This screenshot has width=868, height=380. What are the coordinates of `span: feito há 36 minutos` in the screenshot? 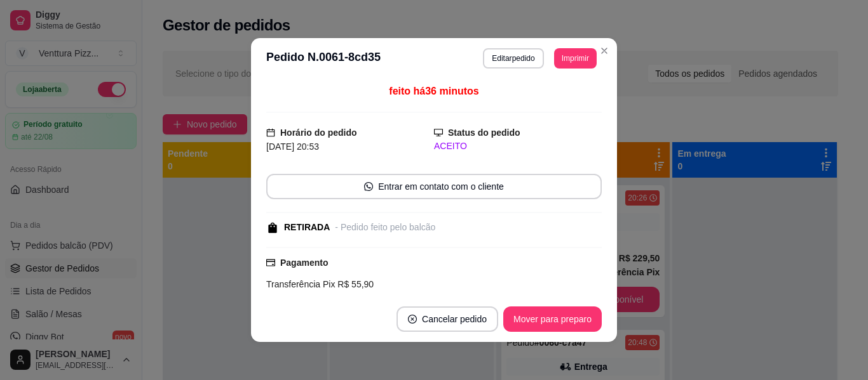 It's located at (433, 91).